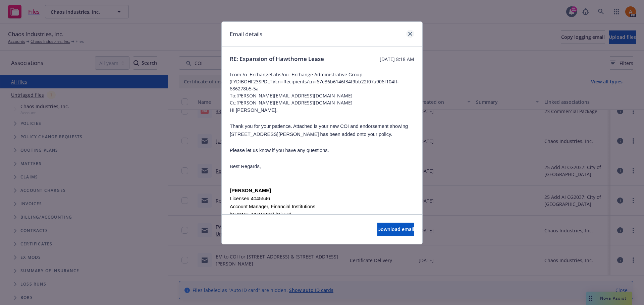 The image size is (644, 305). Describe the element at coordinates (395, 229) in the screenshot. I see `button: Download email` at that location.